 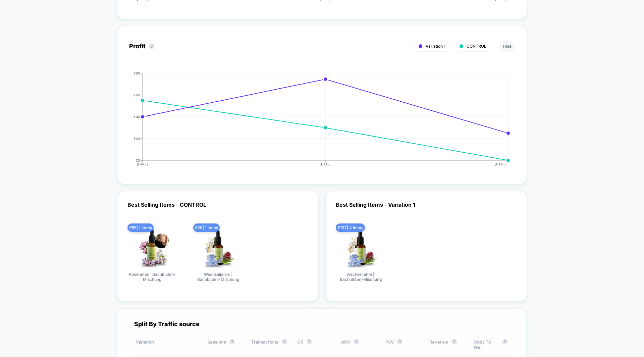 What do you see at coordinates (358, 345) in the screenshot?
I see `div: AOV` at bounding box center [358, 345].